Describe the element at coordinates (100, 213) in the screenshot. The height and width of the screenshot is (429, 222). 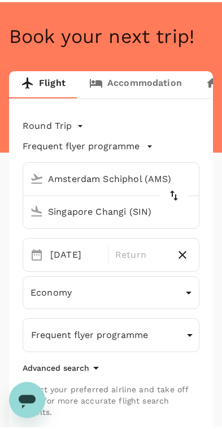
I see `input: Going to` at that location.